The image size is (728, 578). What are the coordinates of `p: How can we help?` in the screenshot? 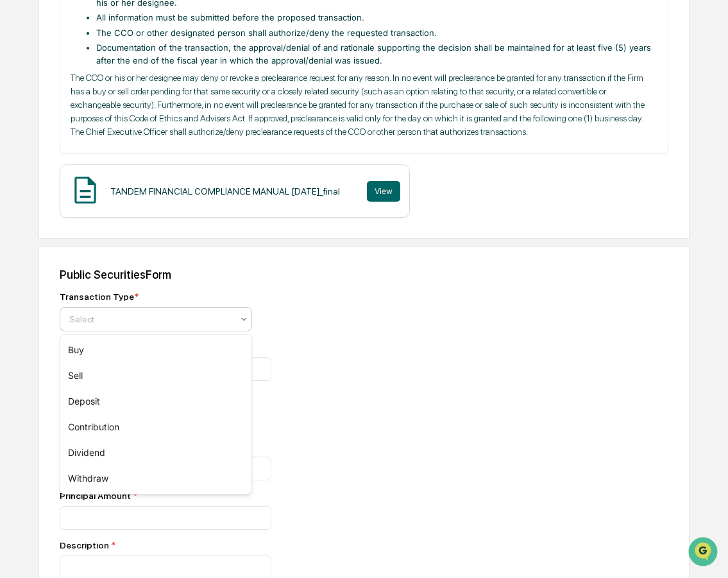 It's located at (123, 37).